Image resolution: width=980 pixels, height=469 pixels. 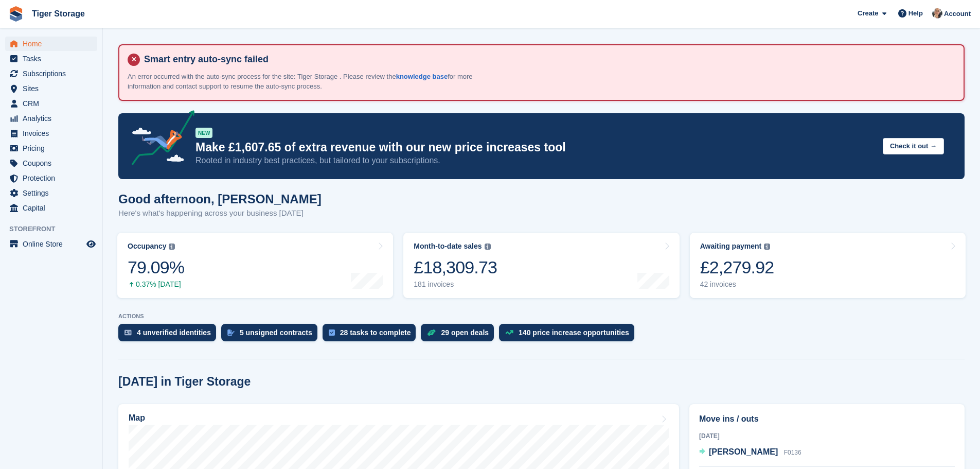 What do you see at coordinates (828, 265) in the screenshot?
I see `a: Awaiting payment £2,279.92 42 invoices` at bounding box center [828, 265].